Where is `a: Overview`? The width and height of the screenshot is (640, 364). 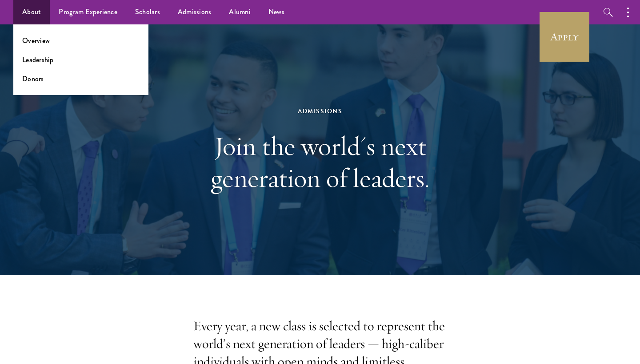 a: Overview is located at coordinates (36, 41).